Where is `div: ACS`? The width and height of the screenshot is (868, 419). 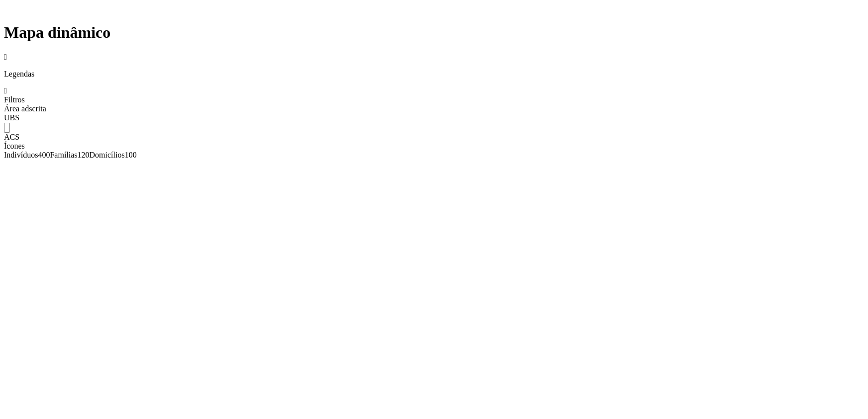
div: ACS is located at coordinates (434, 137).